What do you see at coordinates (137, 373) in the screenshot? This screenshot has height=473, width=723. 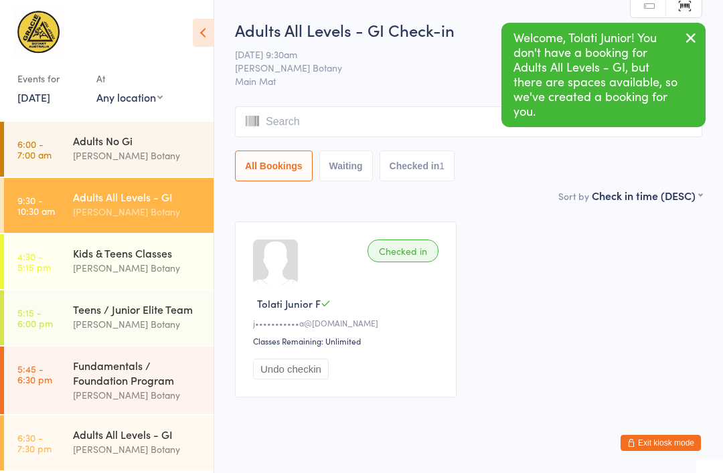 I see `div: Fundamentals / Foundation Program` at bounding box center [137, 373].